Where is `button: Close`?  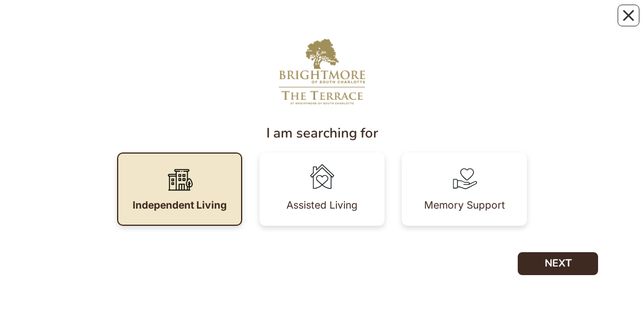 button: Close is located at coordinates (628, 16).